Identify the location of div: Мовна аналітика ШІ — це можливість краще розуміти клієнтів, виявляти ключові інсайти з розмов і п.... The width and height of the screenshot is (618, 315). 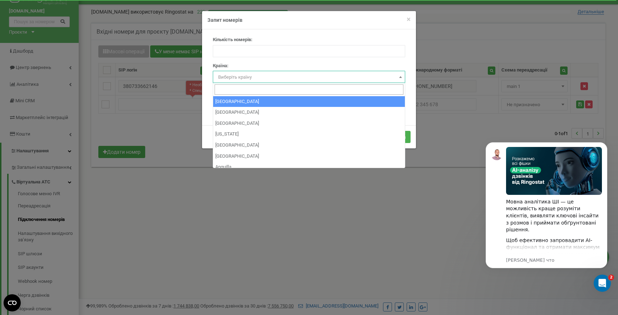
(79, 84).